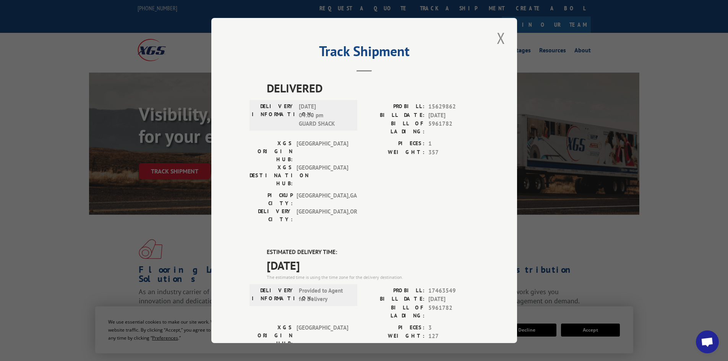 The width and height of the screenshot is (728, 361). I want to click on label: ESTIMATED DELIVERY TIME:, so click(372, 252).